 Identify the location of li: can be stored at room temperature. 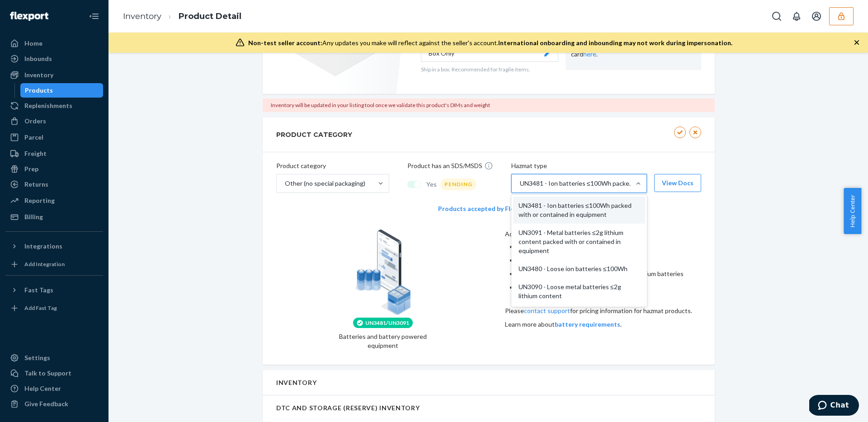
(605, 247).